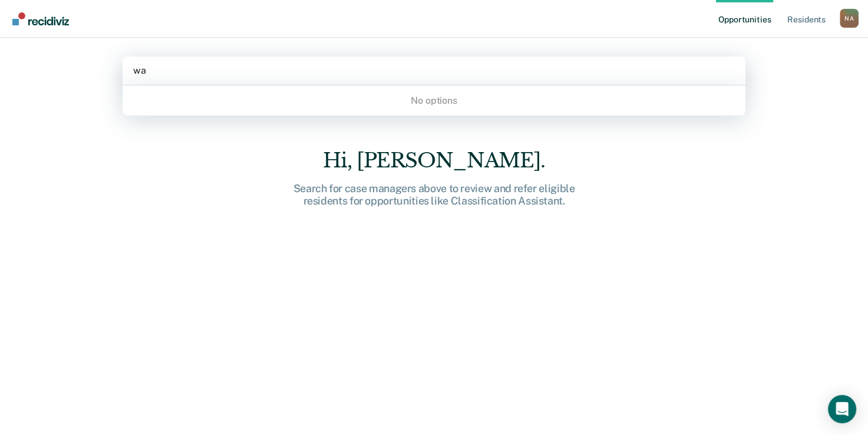 Image resolution: width=868 pixels, height=435 pixels. I want to click on img: Recidiviz, so click(41, 19).